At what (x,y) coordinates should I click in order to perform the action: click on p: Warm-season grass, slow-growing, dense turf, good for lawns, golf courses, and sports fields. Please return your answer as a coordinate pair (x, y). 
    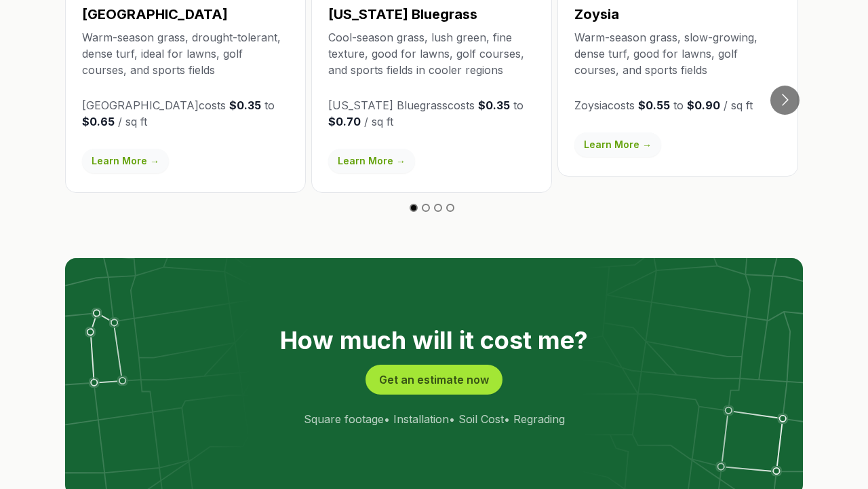
    Looking at the image, I should click on (678, 54).